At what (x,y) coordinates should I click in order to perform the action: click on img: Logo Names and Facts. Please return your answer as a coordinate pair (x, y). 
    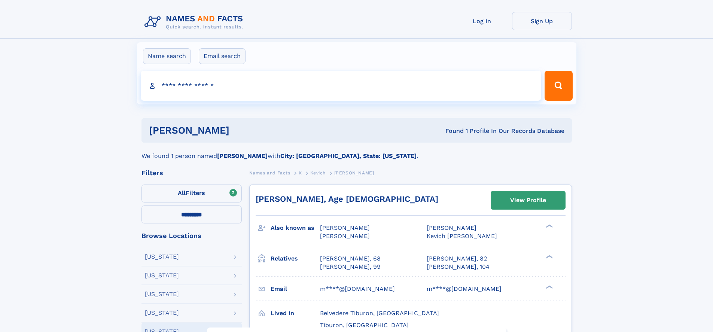
    Looking at the image, I should click on (195, 22).